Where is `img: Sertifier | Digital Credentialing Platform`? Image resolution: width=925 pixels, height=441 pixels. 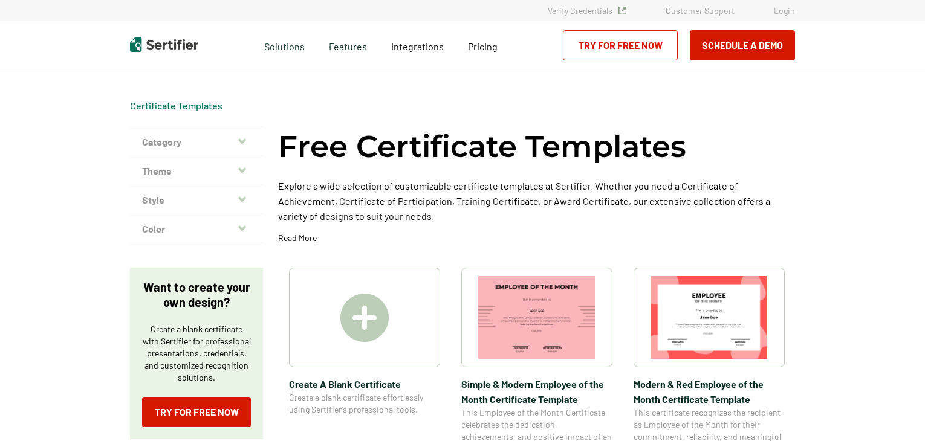 img: Sertifier | Digital Credentialing Platform is located at coordinates (164, 44).